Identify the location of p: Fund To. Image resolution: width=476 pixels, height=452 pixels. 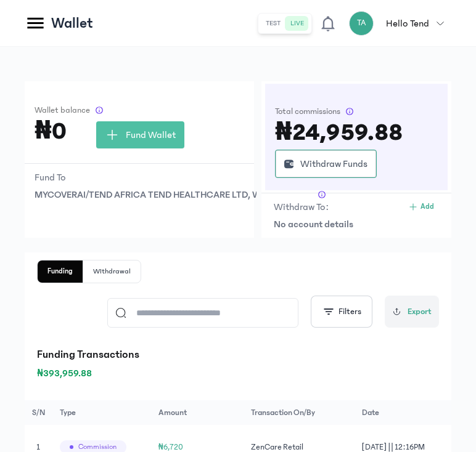
(145, 177).